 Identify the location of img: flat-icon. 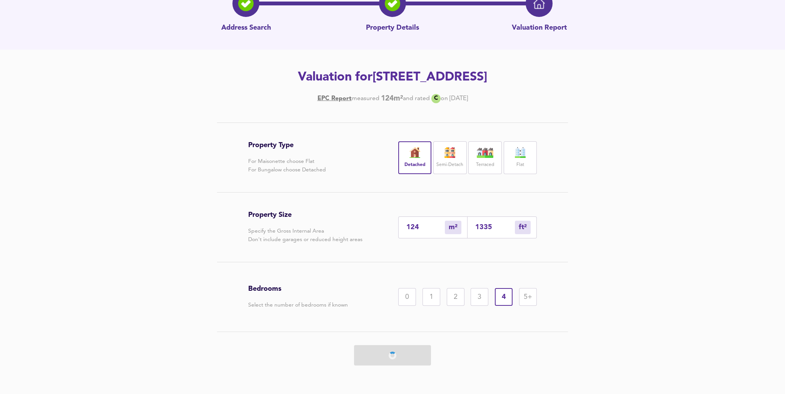
(520, 152).